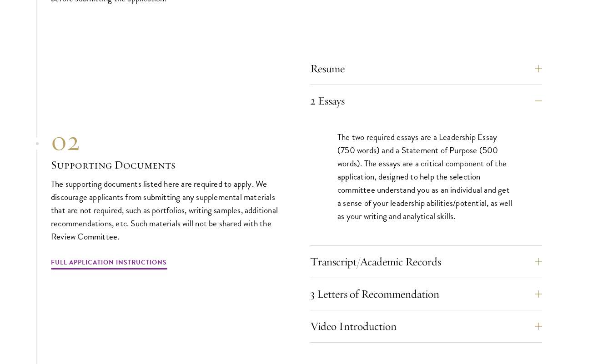 The width and height of the screenshot is (593, 364). I want to click on button: 3 Letters of Recommendation, so click(426, 295).